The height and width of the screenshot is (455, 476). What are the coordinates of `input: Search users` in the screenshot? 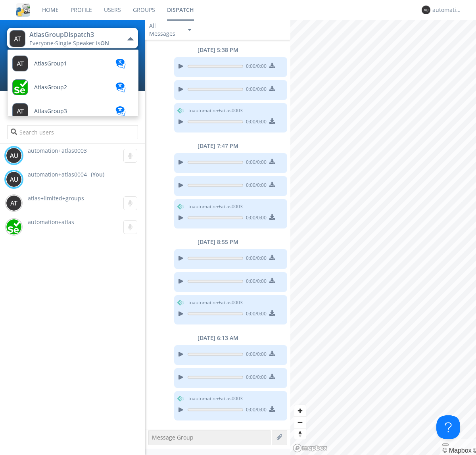 It's located at (72, 132).